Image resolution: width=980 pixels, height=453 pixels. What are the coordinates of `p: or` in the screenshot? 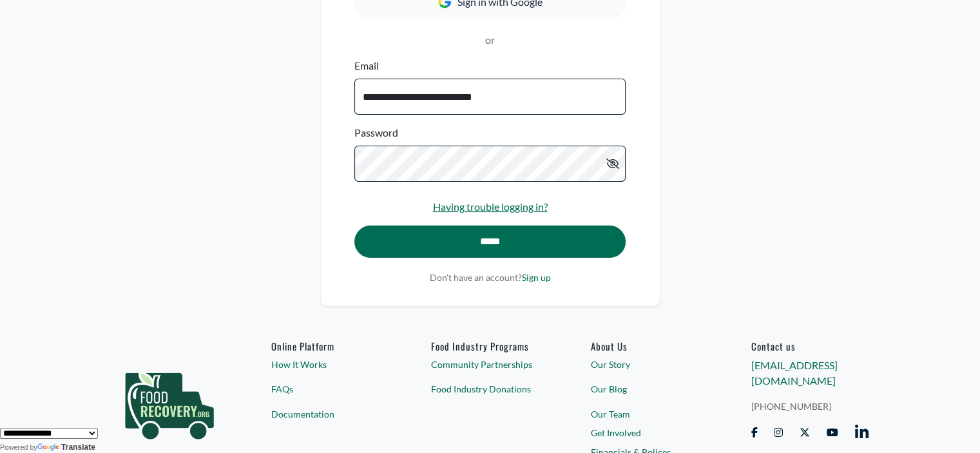 It's located at (490, 40).